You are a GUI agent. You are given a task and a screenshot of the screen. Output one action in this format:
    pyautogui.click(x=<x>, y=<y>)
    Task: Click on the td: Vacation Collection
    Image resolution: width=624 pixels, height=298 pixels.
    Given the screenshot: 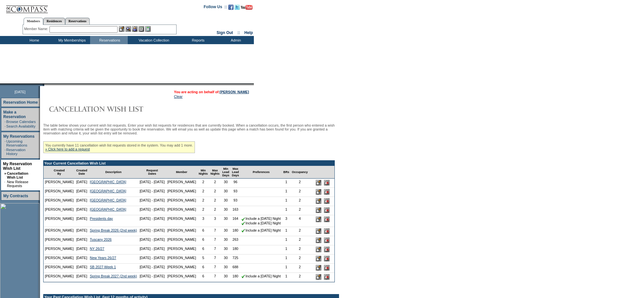 What is the action you would take?
    pyautogui.click(x=153, y=40)
    